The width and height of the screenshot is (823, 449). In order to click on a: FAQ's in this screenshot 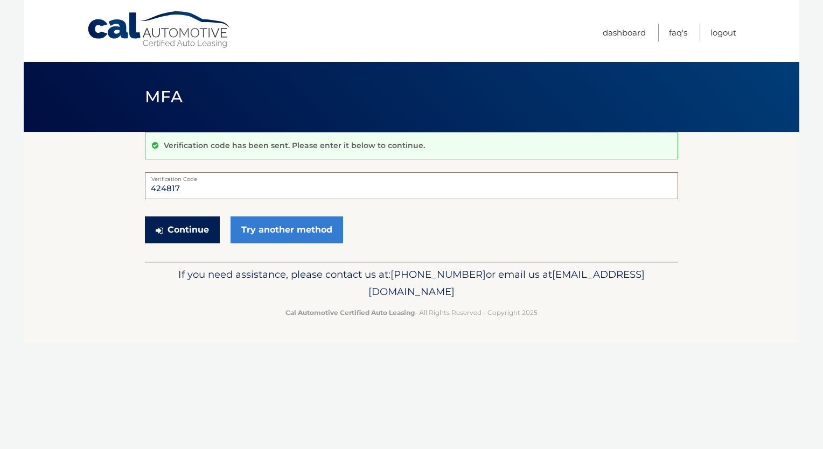, I will do `click(678, 32)`.